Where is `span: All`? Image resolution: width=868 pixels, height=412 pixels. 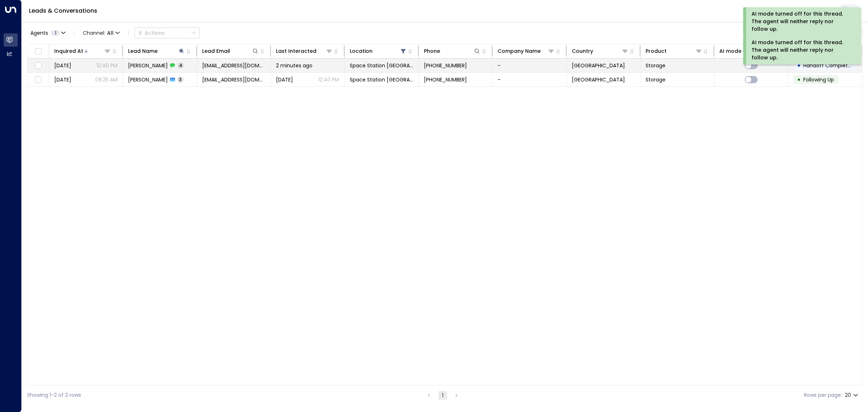 span: All is located at coordinates (110, 33).